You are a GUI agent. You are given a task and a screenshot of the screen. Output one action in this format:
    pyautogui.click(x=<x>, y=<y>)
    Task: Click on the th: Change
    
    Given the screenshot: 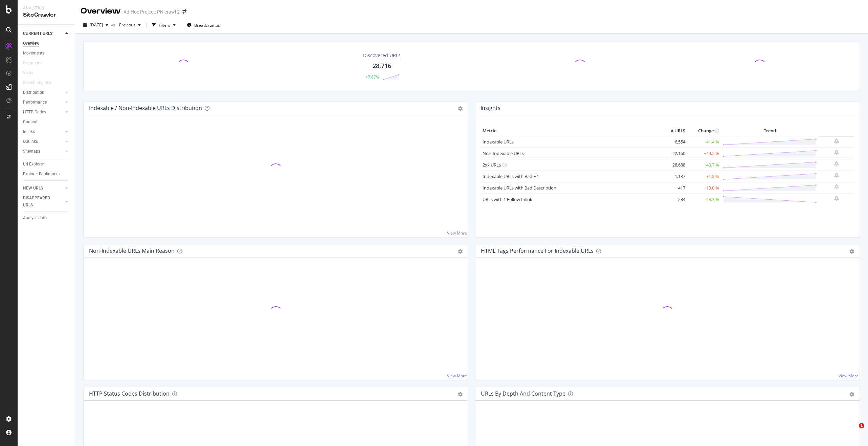 What is the action you would take?
    pyautogui.click(x=704, y=131)
    